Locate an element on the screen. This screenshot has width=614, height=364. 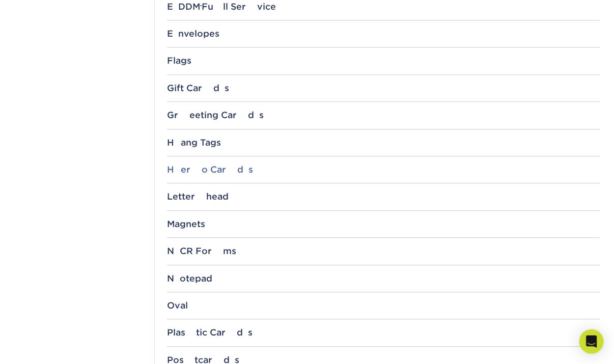
div: Letterhead is located at coordinates (383, 197).